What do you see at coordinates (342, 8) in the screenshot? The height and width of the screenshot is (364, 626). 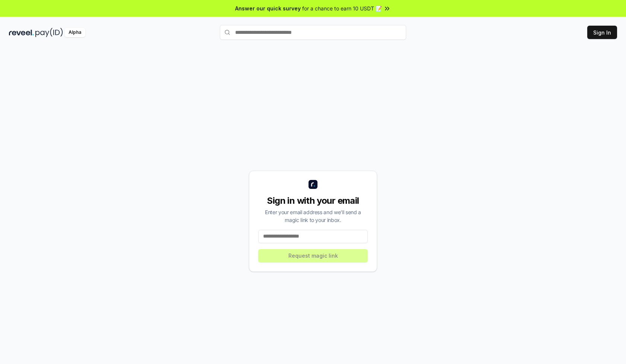 I see `span: for a chance to earn 10 USDT 📝` at bounding box center [342, 8].